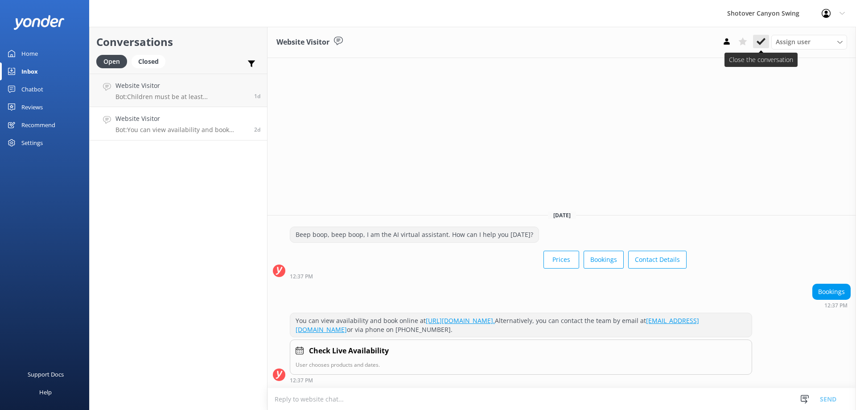 The width and height of the screenshot is (856, 410). I want to click on button: Bookings, so click(604, 260).